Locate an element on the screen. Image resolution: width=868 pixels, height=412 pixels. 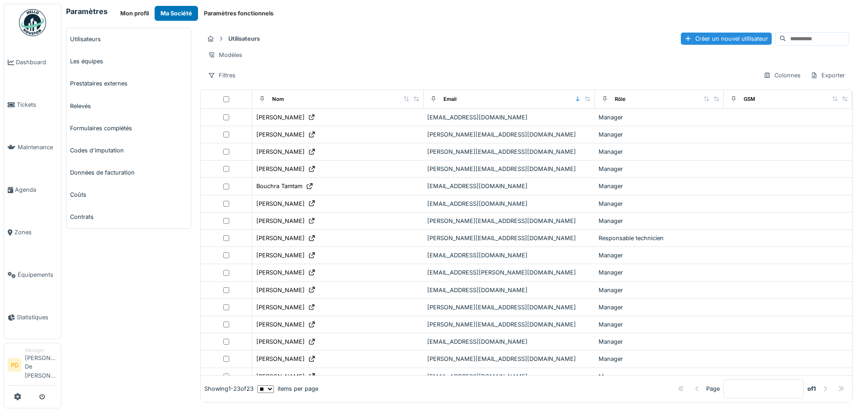
button: Ma Société is located at coordinates (176, 13).